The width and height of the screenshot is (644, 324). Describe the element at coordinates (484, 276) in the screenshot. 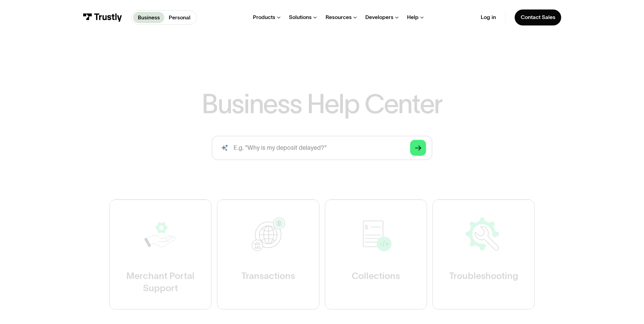

I see `div: Troubleshooting` at that location.